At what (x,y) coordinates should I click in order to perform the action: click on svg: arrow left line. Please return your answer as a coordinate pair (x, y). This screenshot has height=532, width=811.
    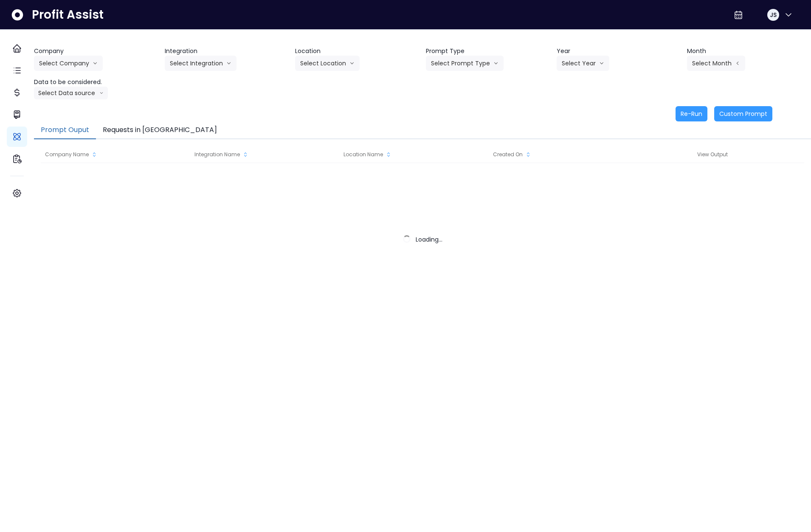
    Looking at the image, I should click on (737, 64).